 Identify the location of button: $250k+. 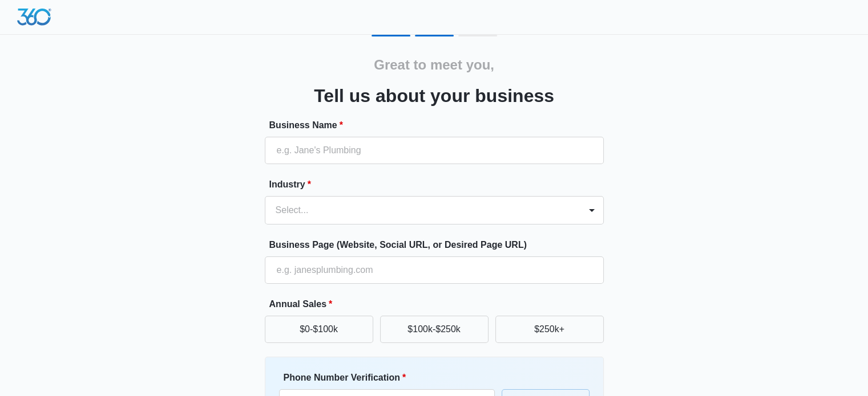
(550, 330).